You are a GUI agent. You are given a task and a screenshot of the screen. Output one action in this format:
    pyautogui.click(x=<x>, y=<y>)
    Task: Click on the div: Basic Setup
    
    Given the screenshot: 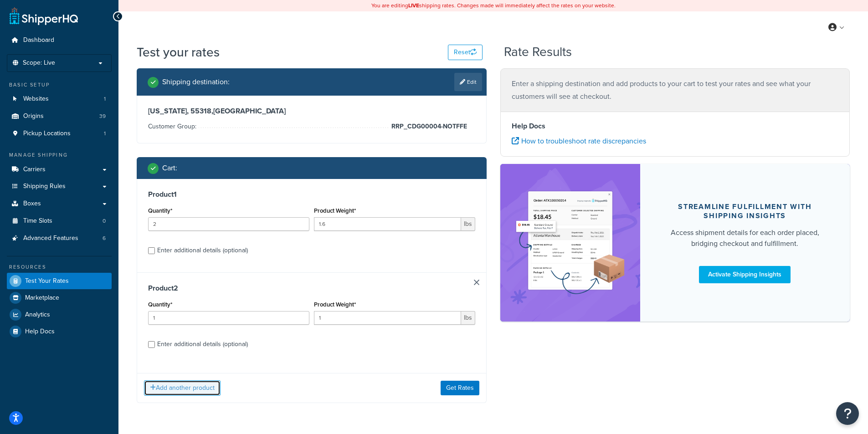 What is the action you would take?
    pyautogui.click(x=59, y=84)
    